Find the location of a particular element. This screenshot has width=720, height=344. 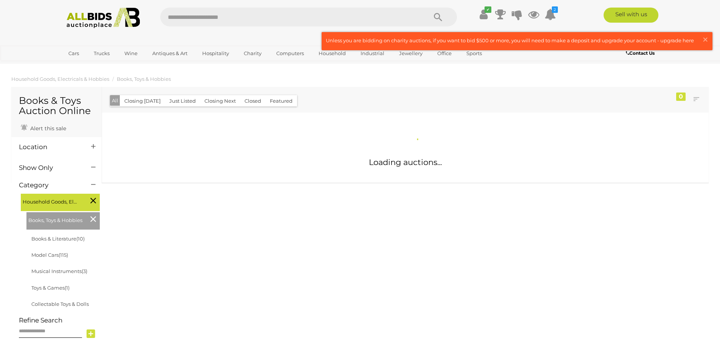

a: Household Goods, Electricals & Hobbies is located at coordinates (60, 79).